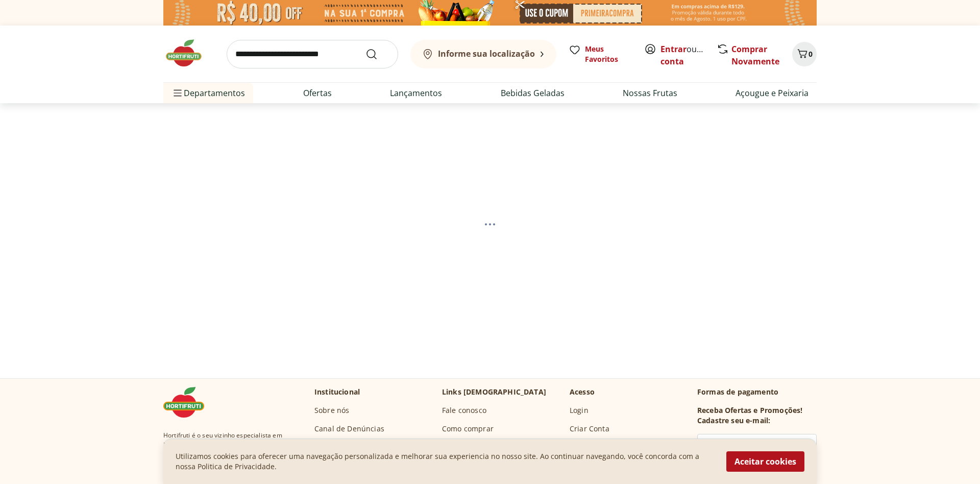 The image size is (980, 484). Describe the element at coordinates (178, 93) in the screenshot. I see `button: Menu` at that location.